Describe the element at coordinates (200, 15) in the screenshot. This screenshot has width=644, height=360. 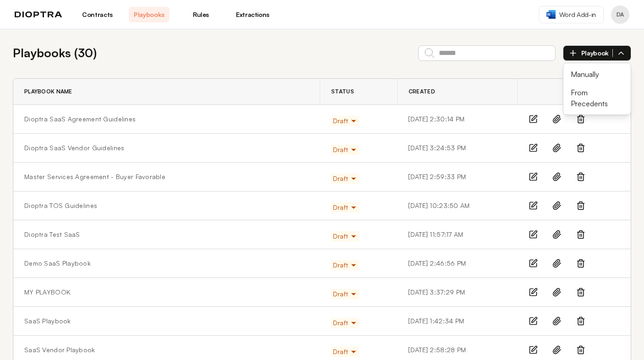
I see `a: Rules` at that location.